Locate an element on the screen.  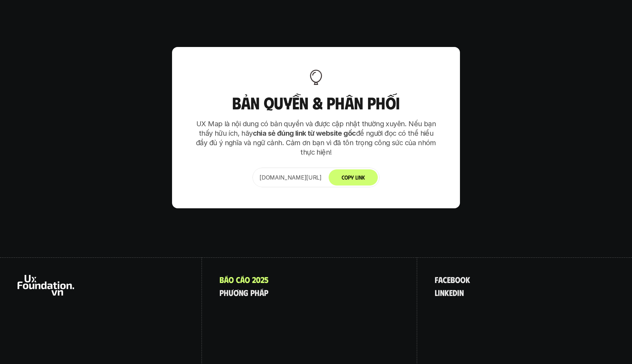
span: g is located at coordinates (246, 293).